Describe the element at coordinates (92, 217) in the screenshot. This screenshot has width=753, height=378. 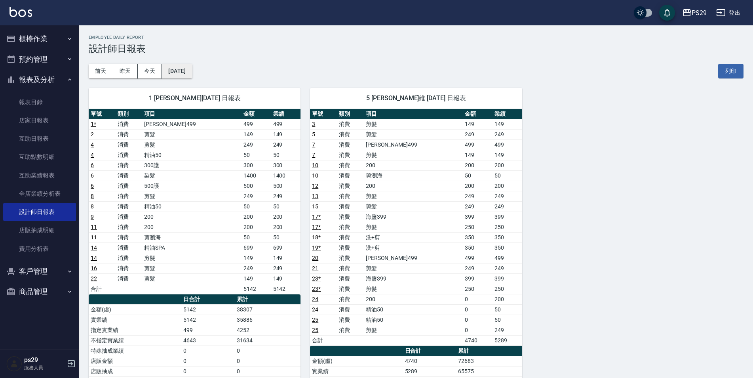
I see `a: 9` at that location.